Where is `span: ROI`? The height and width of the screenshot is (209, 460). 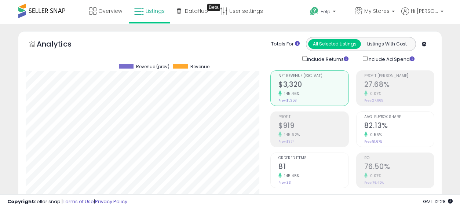
span: ROI is located at coordinates (399, 158).